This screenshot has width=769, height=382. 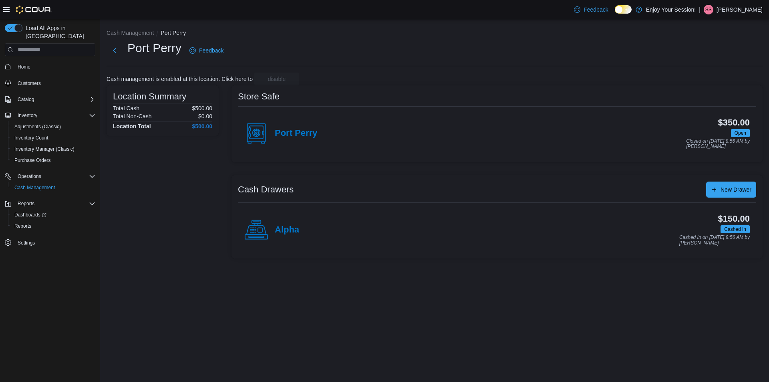 What do you see at coordinates (734, 219) in the screenshot?
I see `h3: $150.00` at bounding box center [734, 219].